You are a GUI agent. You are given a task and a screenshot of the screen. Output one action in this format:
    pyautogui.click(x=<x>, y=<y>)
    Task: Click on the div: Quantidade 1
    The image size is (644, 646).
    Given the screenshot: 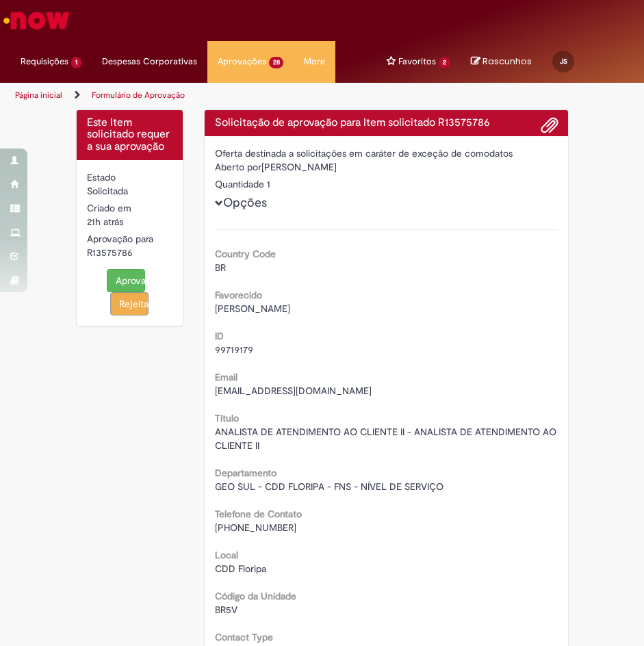 What is the action you would take?
    pyautogui.click(x=386, y=184)
    